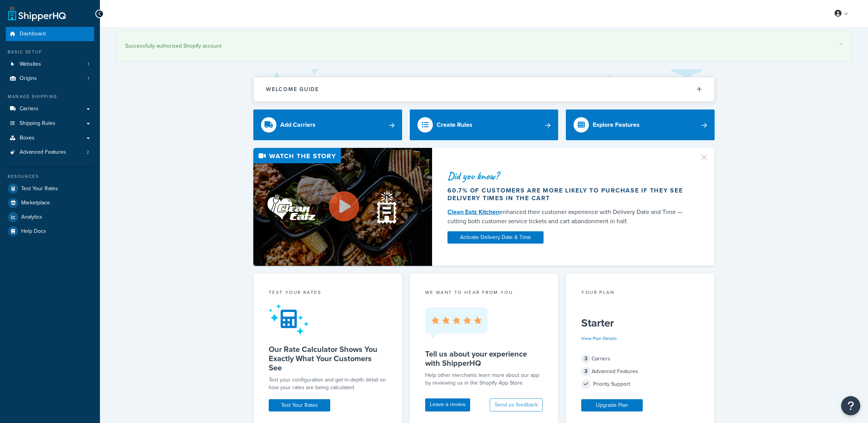 The height and width of the screenshot is (423, 868). I want to click on a: Activate Delivery Date & Time, so click(496, 238).